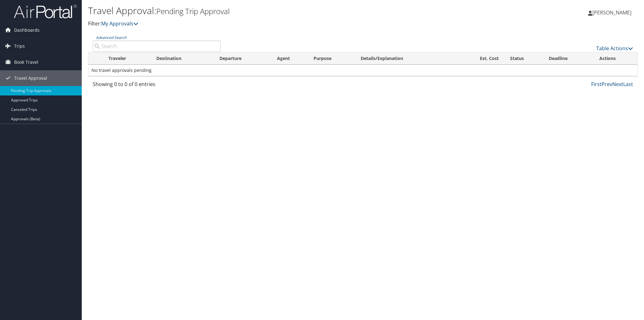  Describe the element at coordinates (271, 11) in the screenshot. I see `h1: Travel Approval:` at that location.